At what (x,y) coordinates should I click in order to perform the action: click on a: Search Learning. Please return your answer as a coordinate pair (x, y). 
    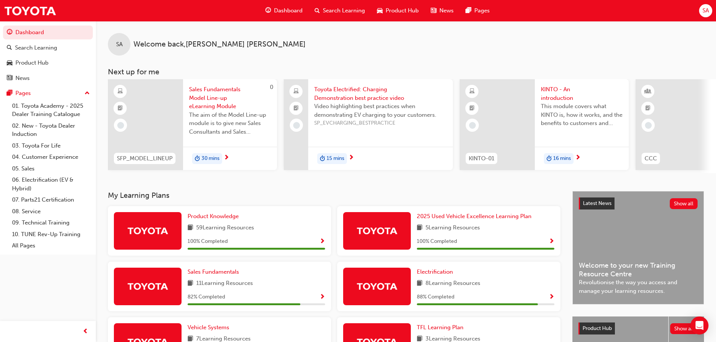
    Looking at the image, I should click on (48, 48).